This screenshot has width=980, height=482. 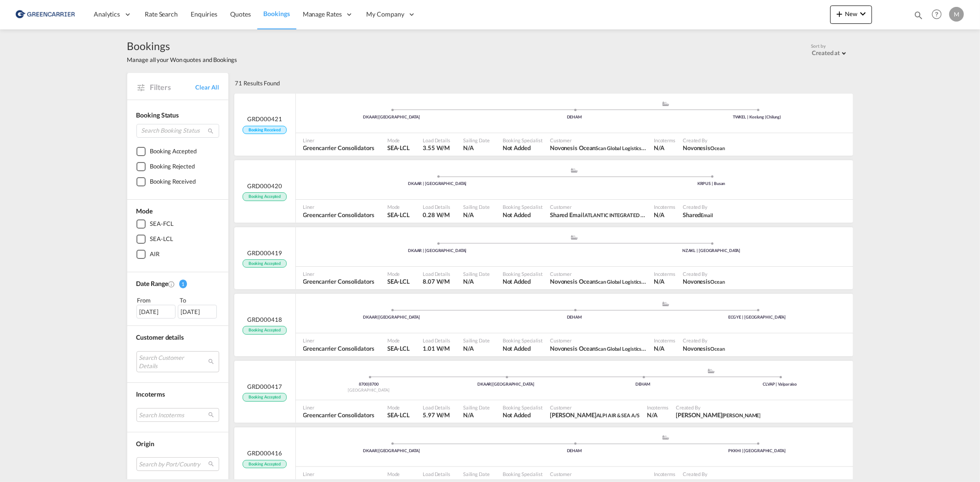 What do you see at coordinates (178, 239) in the screenshot?
I see `md-checkbox: SEA-LCL` at bounding box center [178, 239].